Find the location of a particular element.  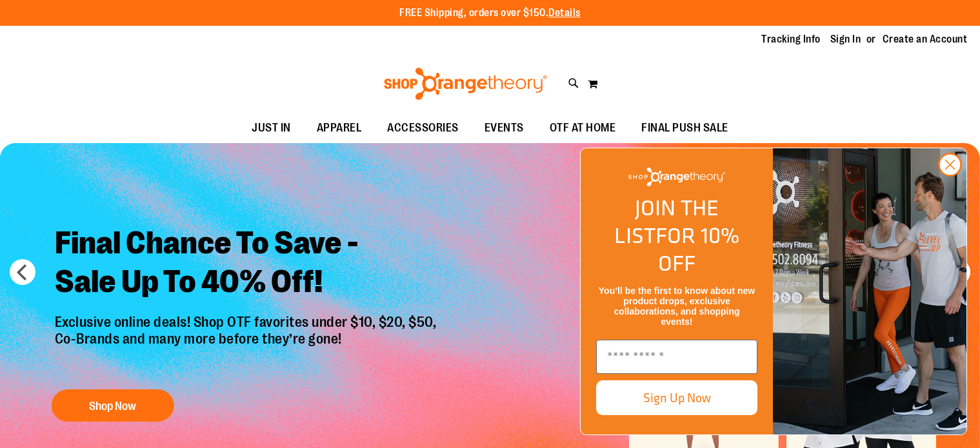

h2: Final Chance To Save - Sale Up To 40% Off! is located at coordinates (247, 264).